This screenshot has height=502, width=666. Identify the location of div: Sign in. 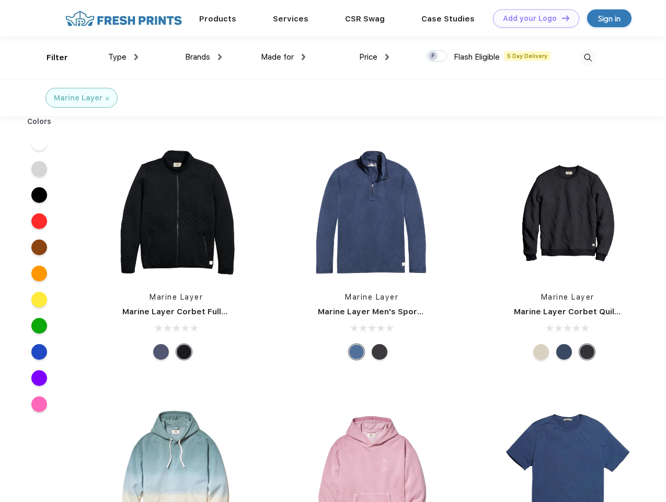
(609, 18).